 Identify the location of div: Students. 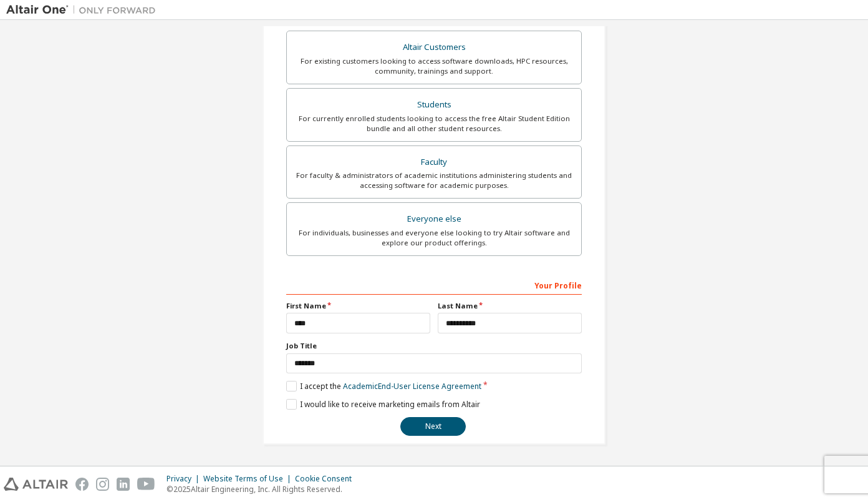
(434, 105).